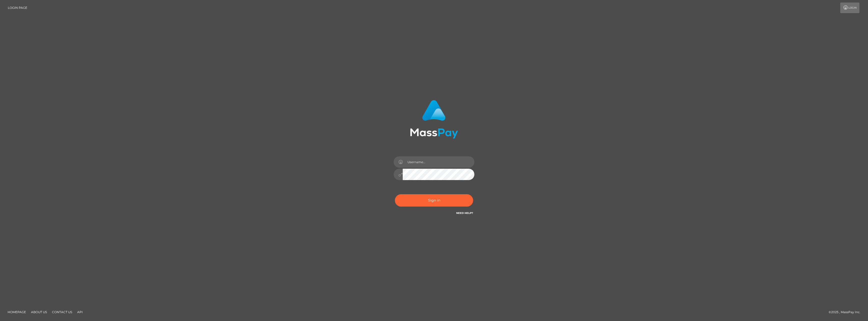  What do you see at coordinates (80, 312) in the screenshot?
I see `a: API` at bounding box center [80, 312].